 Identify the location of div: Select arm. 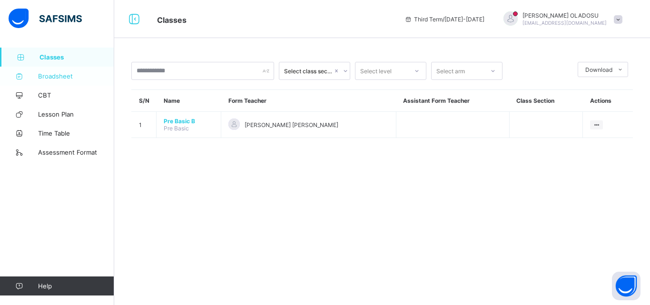
(451, 71).